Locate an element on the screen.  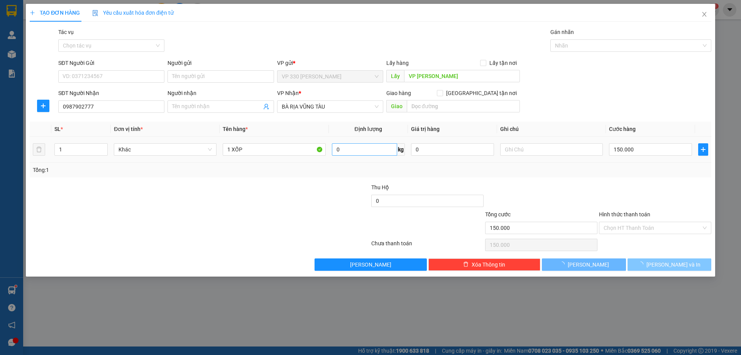
label: Tác vụ is located at coordinates (66, 32).